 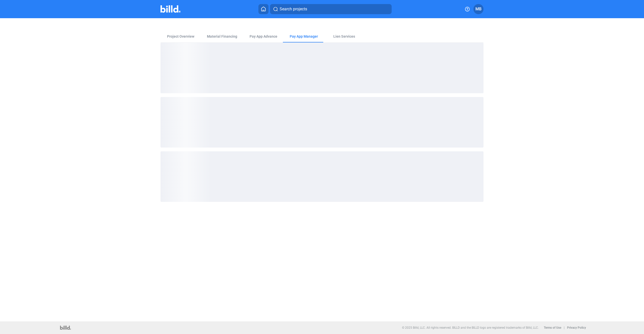 I want to click on img: logo, so click(x=65, y=328).